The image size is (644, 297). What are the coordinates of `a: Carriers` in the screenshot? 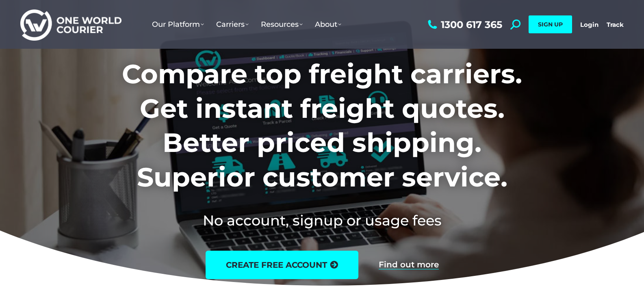 It's located at (232, 24).